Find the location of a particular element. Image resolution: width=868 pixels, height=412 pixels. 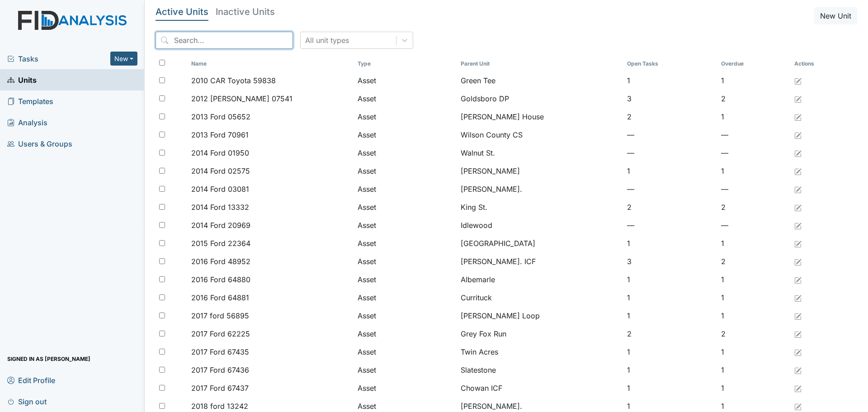

h5: Active Units is located at coordinates (182, 12).